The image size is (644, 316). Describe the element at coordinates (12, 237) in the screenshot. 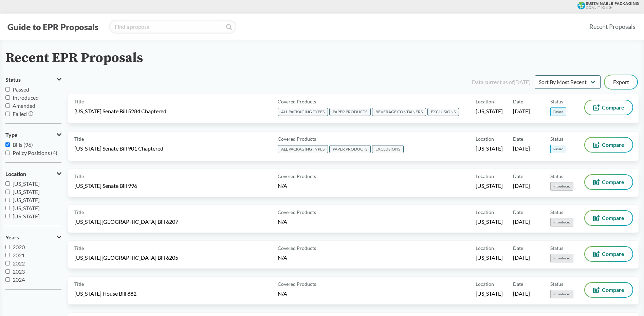

I see `span: Years` at that location.